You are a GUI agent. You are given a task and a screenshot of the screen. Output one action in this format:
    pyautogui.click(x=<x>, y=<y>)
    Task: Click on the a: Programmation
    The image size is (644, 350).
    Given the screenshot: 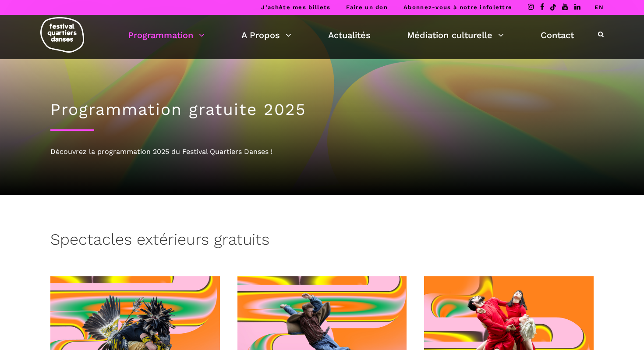 What is the action you would take?
    pyautogui.click(x=166, y=35)
    